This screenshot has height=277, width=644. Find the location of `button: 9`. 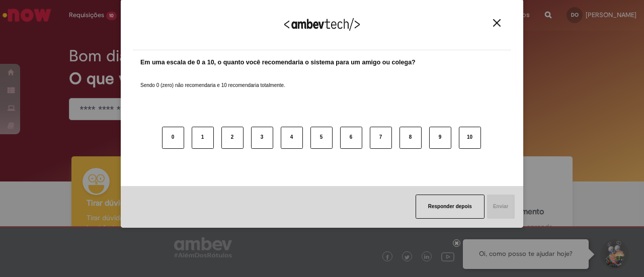

button: 9 is located at coordinates (440, 138).